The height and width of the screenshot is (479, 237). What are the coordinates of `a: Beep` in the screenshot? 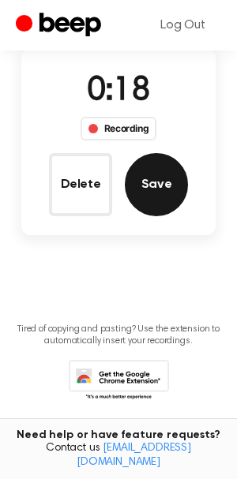 It's located at (60, 25).